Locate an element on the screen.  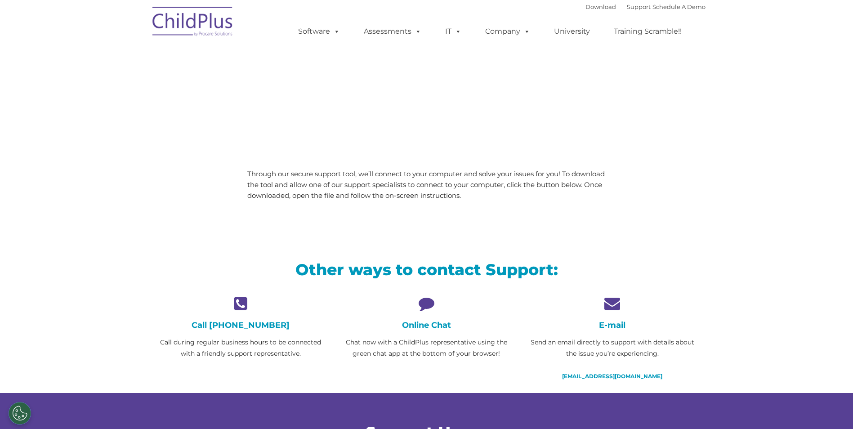
h2: Other ways to contact Support: is located at coordinates (427, 269).